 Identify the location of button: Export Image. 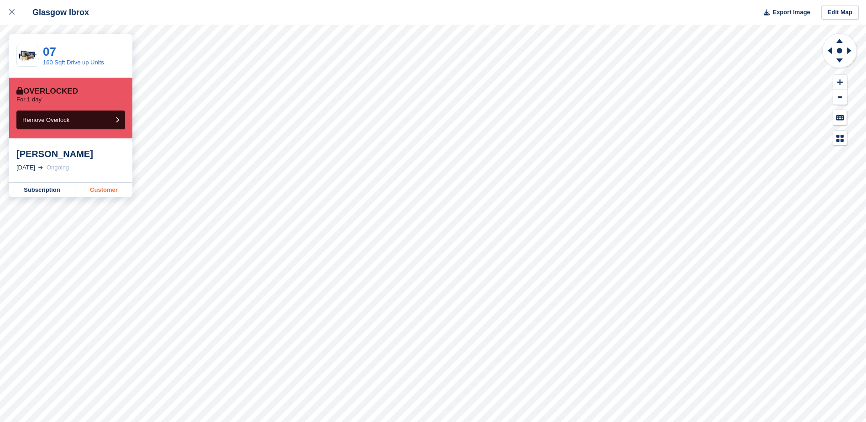
(784, 12).